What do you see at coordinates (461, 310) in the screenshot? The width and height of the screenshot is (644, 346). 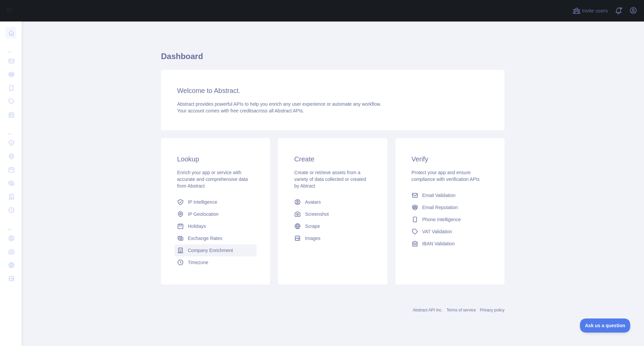 I see `a: Terms of service` at bounding box center [461, 310].